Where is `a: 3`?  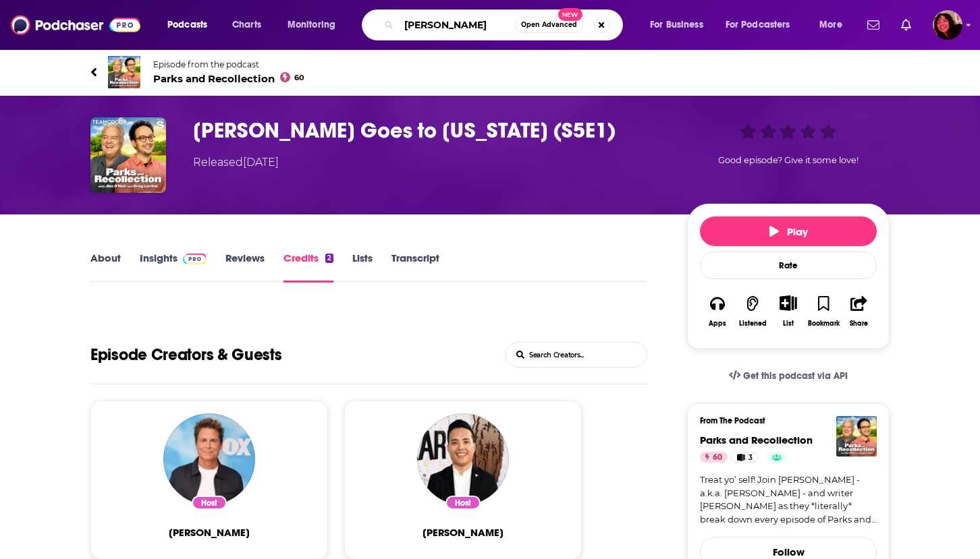 a: 3 is located at coordinates (745, 457).